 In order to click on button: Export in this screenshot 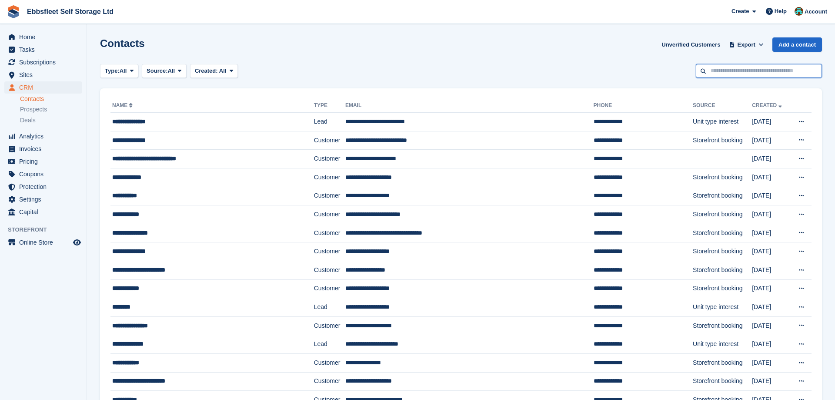, I will do `click(746, 44)`.